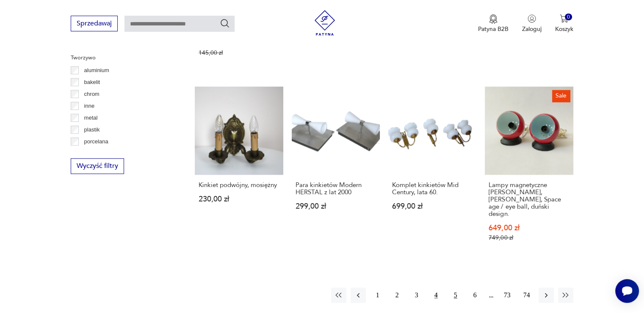  I want to click on a: Sprzedawaj, so click(94, 24).